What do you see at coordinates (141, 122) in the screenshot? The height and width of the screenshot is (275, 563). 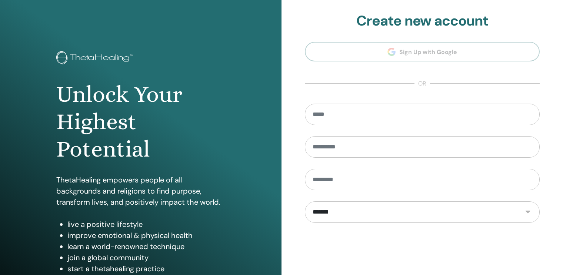 I see `h1: Unlock Your Highest Potential` at bounding box center [141, 122].